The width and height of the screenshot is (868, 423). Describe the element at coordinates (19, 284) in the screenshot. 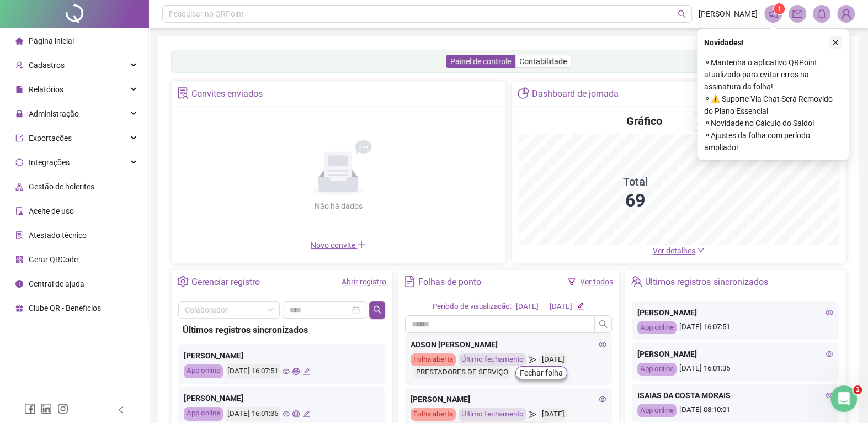

I see `span: info-circle` at that location.